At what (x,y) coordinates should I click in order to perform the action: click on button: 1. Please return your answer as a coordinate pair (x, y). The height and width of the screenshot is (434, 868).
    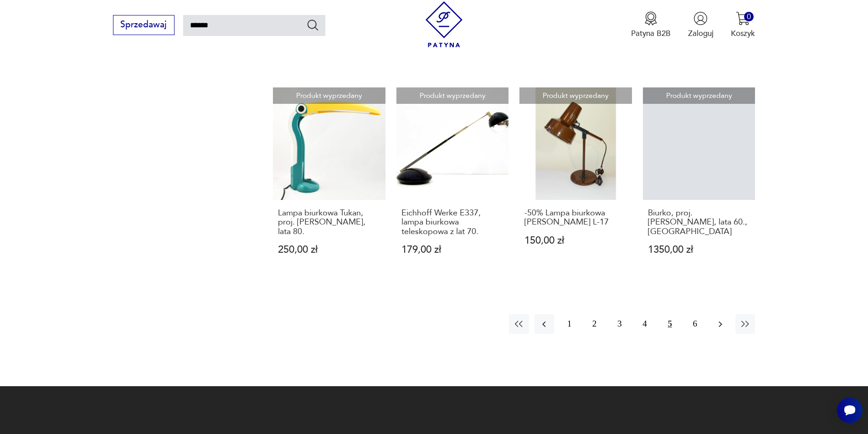
    Looking at the image, I should click on (569, 324).